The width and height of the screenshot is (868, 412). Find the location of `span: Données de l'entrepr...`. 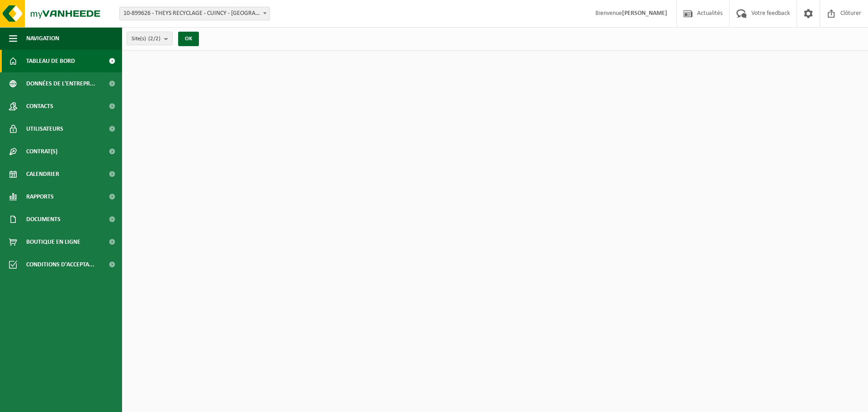

span: Données de l'entrepr... is located at coordinates (60, 83).